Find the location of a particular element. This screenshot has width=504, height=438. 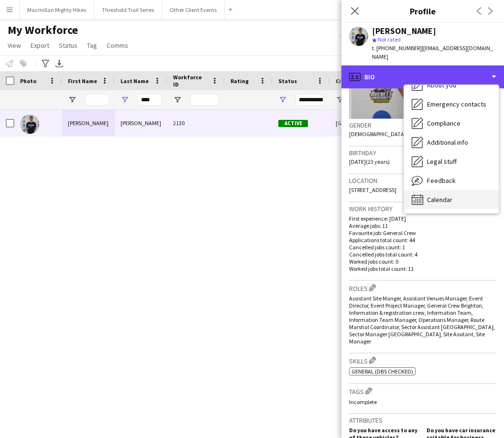

span: View is located at coordinates (15, 46).